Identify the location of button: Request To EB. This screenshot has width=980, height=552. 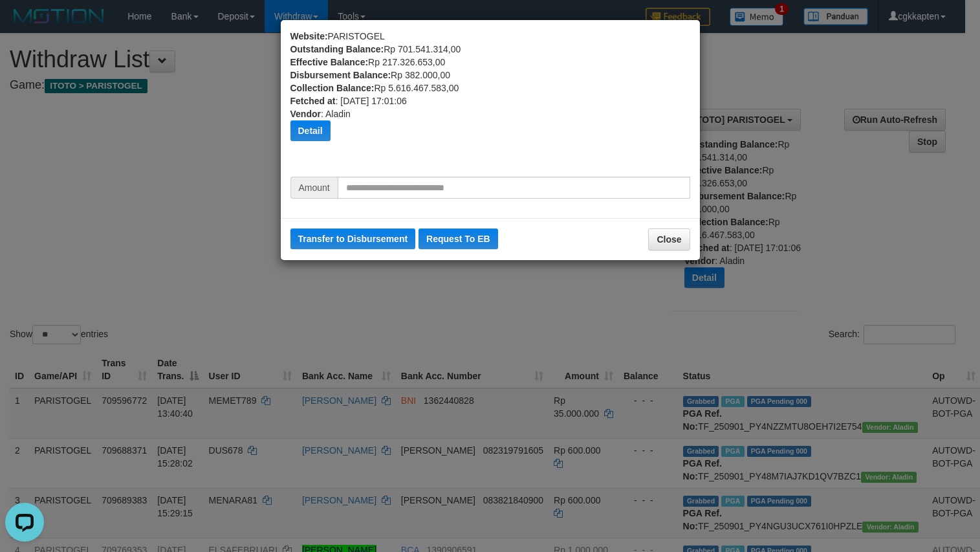
(458, 239).